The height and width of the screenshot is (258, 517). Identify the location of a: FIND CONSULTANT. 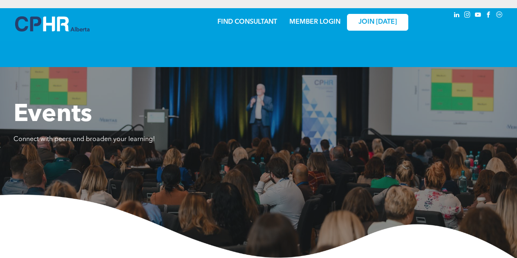
(247, 22).